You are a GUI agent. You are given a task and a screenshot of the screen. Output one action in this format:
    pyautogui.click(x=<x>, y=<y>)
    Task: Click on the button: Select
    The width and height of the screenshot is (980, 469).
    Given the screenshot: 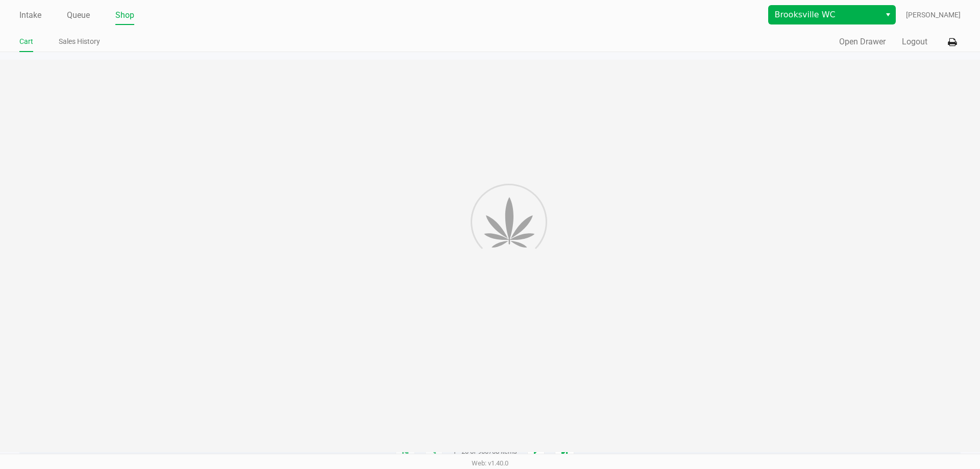 What is the action you would take?
    pyautogui.click(x=887, y=14)
    